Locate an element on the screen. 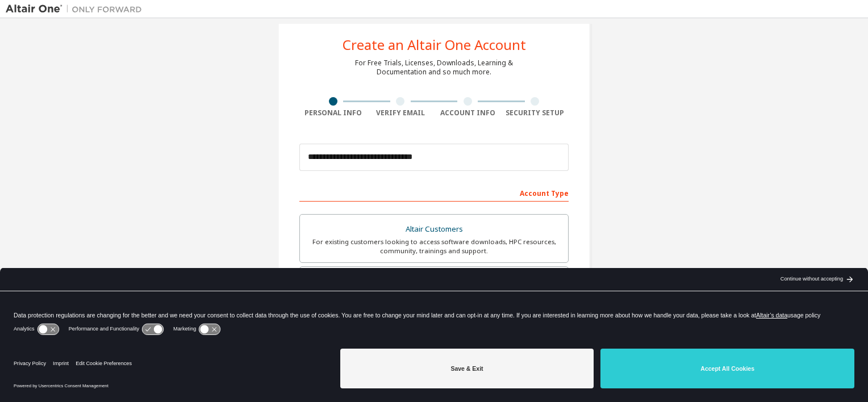  div: Verify Email is located at coordinates (400, 113).